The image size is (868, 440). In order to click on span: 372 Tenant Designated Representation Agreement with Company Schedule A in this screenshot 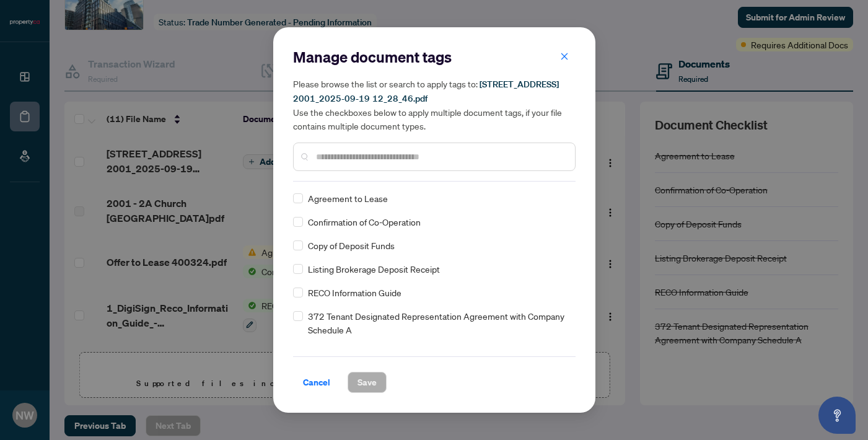, I will do `click(438, 323)`.